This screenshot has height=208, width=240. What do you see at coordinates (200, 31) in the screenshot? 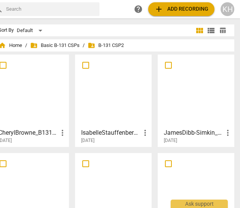
I see `span: view_module` at bounding box center [200, 31].